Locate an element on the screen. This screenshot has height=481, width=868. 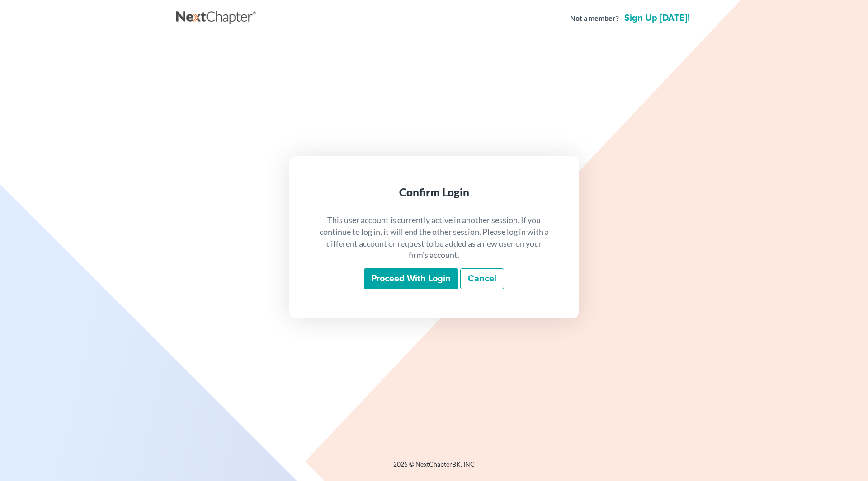
strong: Not a member? is located at coordinates (595, 18).